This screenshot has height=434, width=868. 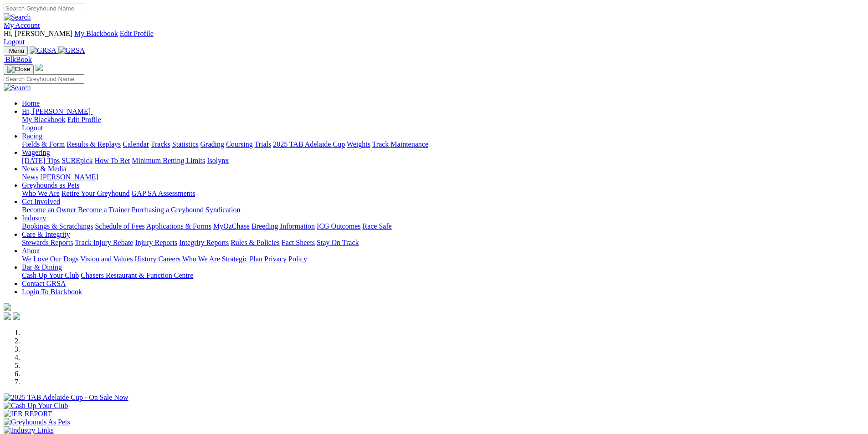 I want to click on a: Race Safe, so click(x=376, y=226).